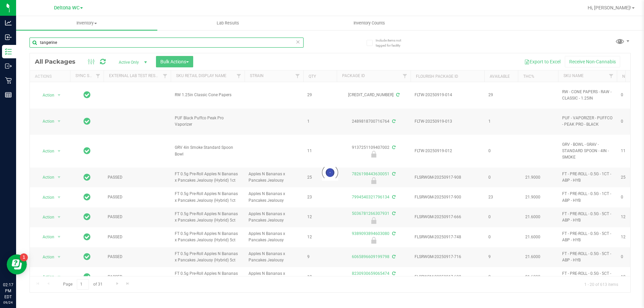  Describe the element at coordinates (8, 302) in the screenshot. I see `p: 09/24` at that location.